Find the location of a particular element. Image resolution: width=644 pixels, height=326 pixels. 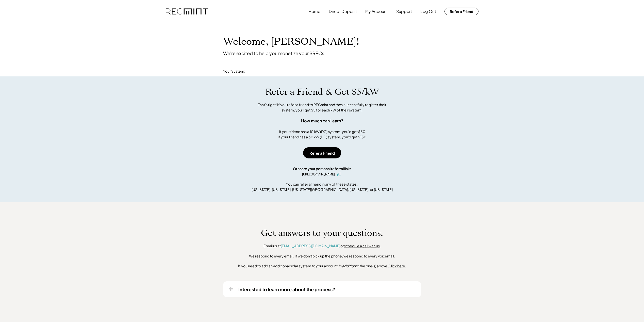

div: How much can I earn? is located at coordinates (322, 121).